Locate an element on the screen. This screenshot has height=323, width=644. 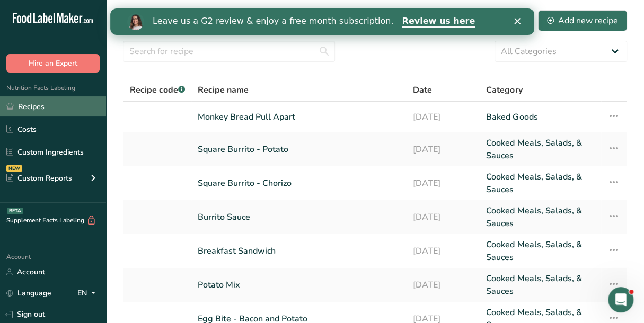
a: Baked Goods is located at coordinates (540, 117).